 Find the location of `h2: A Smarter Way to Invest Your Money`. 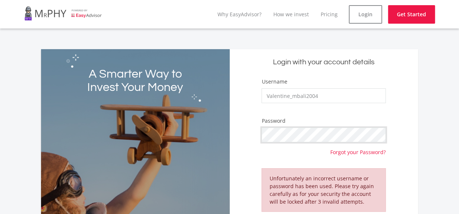

h2: A Smarter Way to Invest Your Money is located at coordinates (135, 81).